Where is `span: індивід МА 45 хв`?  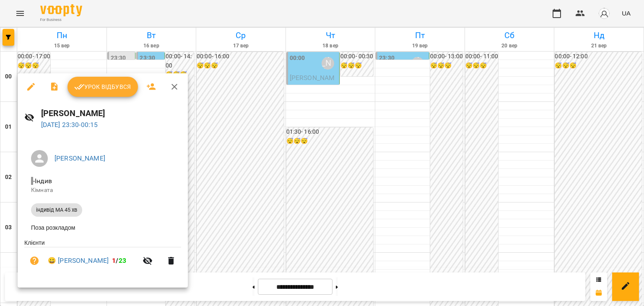 span: індивід МА 45 хв is located at coordinates (57, 210).